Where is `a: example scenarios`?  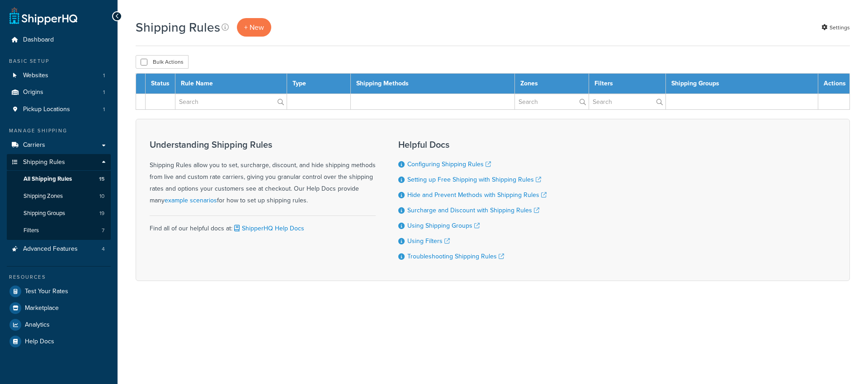 a: example scenarios is located at coordinates (190, 200).